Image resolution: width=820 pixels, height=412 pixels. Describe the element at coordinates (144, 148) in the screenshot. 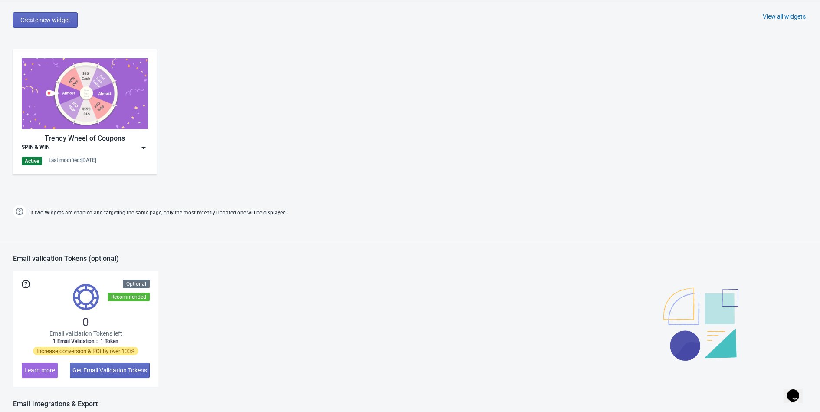

I see `img: dropdown.png` at that location.